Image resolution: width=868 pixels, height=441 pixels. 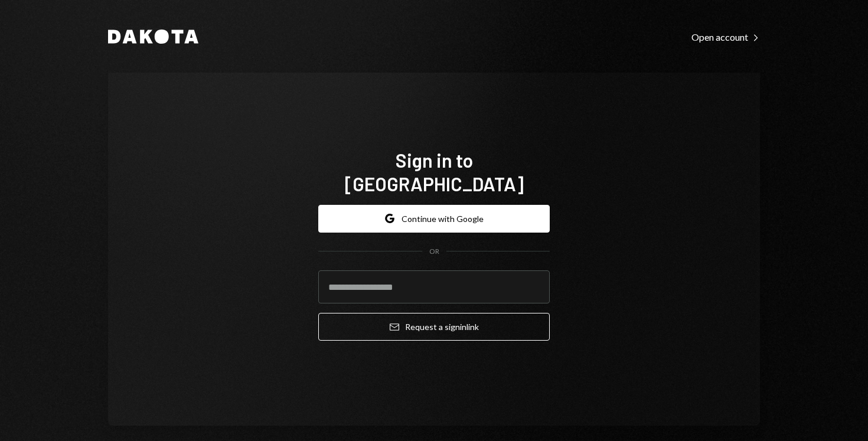 What do you see at coordinates (434, 327) in the screenshot?
I see `button: Request a signinlink` at bounding box center [434, 327].